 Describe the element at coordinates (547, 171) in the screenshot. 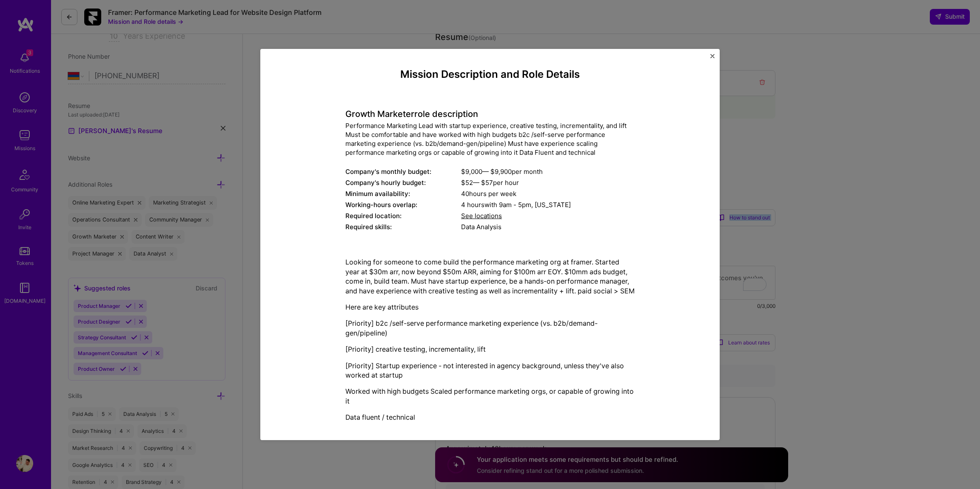

I see `div: $ 9,000 — $ 9,900 per month` at that location.